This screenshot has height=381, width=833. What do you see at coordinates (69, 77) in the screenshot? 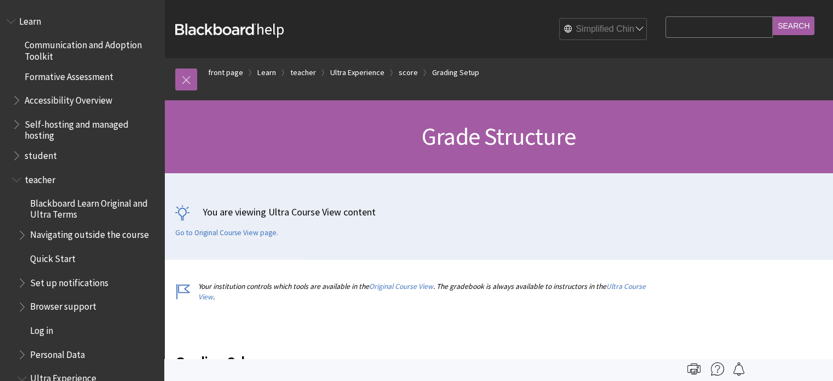
I see `font: Formative Assessment` at bounding box center [69, 77].